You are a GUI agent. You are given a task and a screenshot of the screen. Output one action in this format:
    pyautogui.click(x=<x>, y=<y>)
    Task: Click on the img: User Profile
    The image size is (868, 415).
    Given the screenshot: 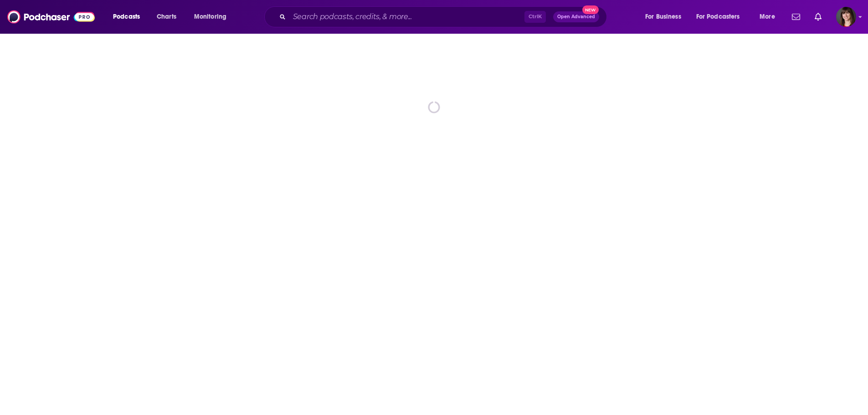 What is the action you would take?
    pyautogui.click(x=846, y=17)
    